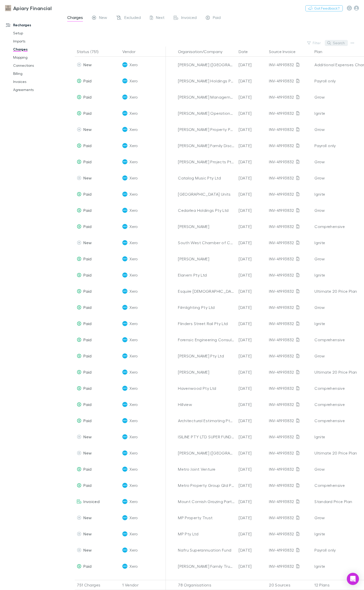  What do you see at coordinates (37, 41) in the screenshot?
I see `a: Imports` at bounding box center [37, 41].